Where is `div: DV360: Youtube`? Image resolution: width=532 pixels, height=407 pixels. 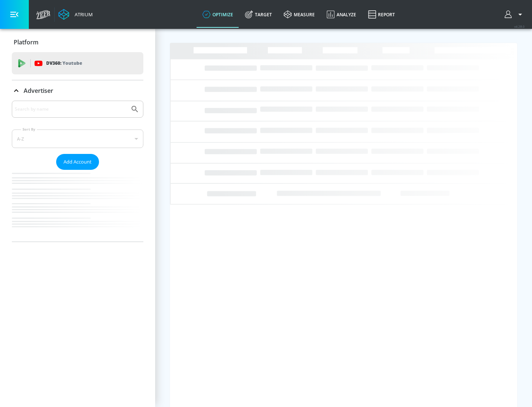
div: DV360: Youtube is located at coordinates (78, 63).